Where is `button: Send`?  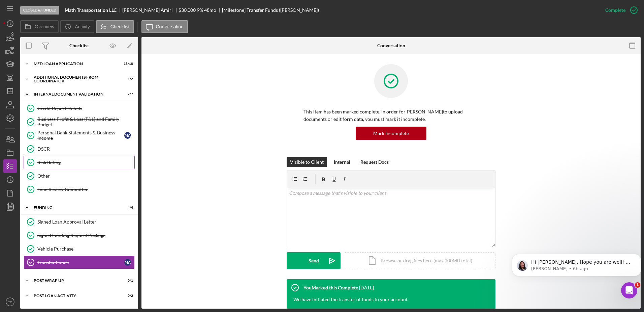
button: Send is located at coordinates (314, 260).